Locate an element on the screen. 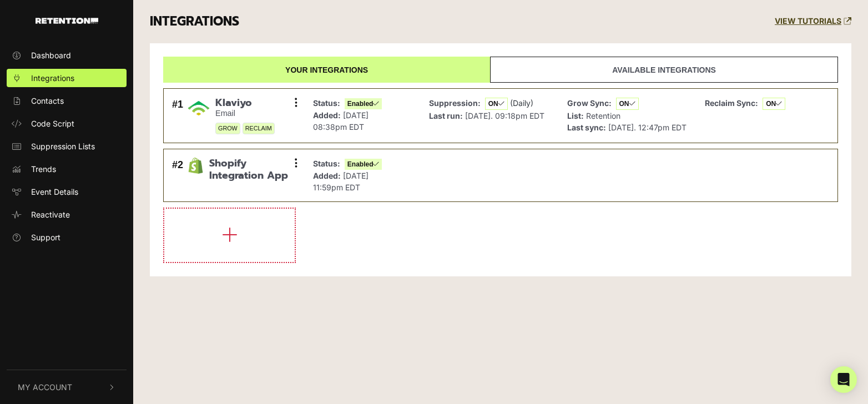 The width and height of the screenshot is (868, 404). a: Dashboard is located at coordinates (67, 55).